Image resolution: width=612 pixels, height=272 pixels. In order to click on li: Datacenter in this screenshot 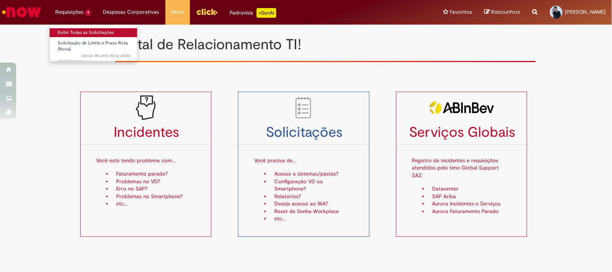, I will do `click(470, 189)`.